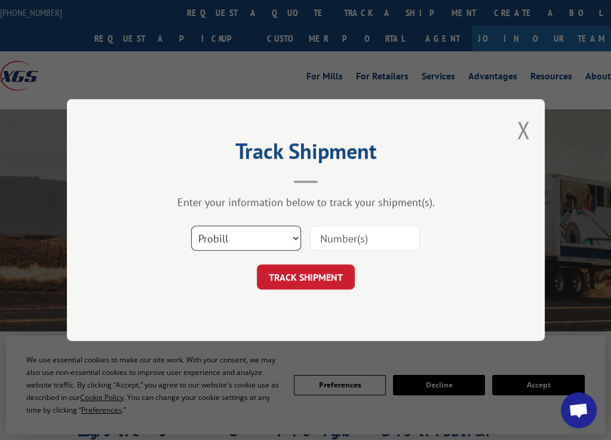  What do you see at coordinates (306, 154) in the screenshot?
I see `h2: Track Shipment` at bounding box center [306, 154].